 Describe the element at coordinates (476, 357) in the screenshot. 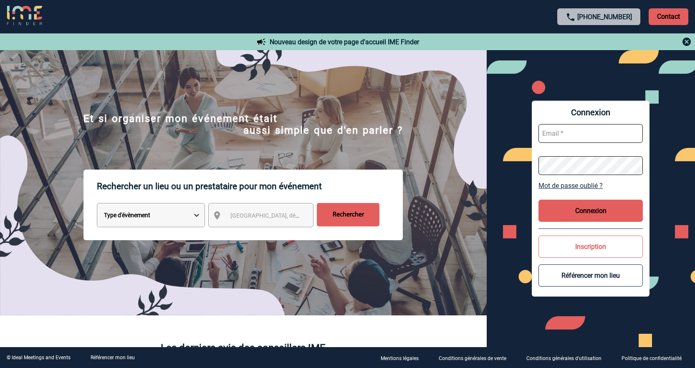

I see `a: Conditions générales de vente` at that location.